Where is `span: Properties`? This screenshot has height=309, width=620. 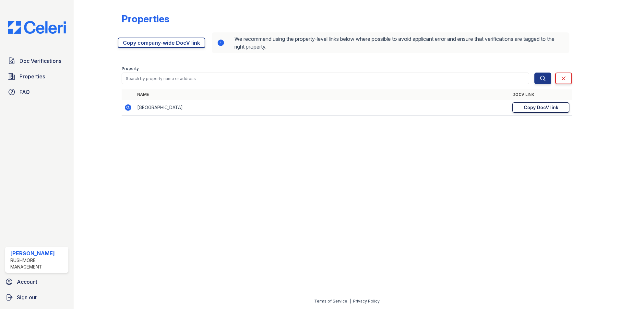
span: Properties is located at coordinates (32, 77).